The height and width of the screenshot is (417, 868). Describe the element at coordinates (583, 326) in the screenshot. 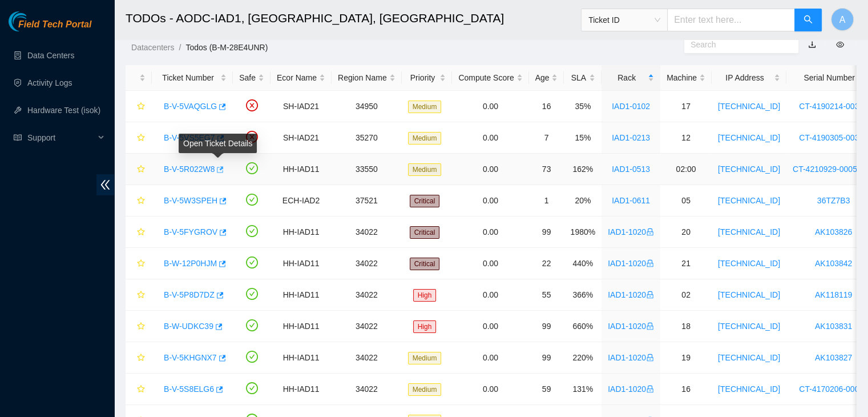

I see `td: 660%` at that location.